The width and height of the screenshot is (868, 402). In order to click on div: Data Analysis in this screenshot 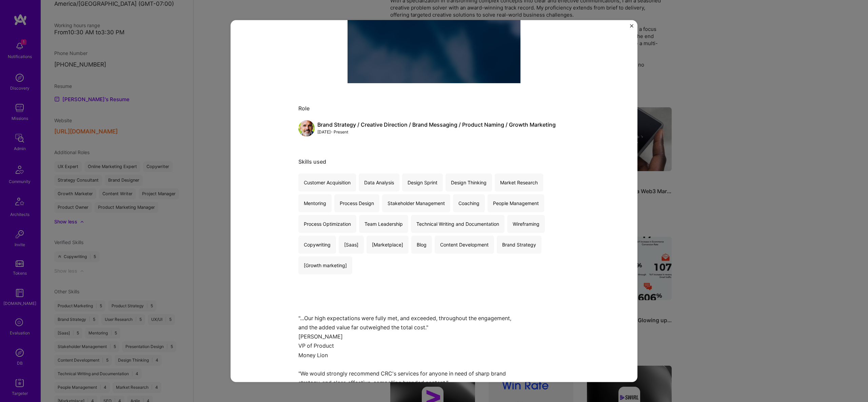, I will do `click(379, 182)`.